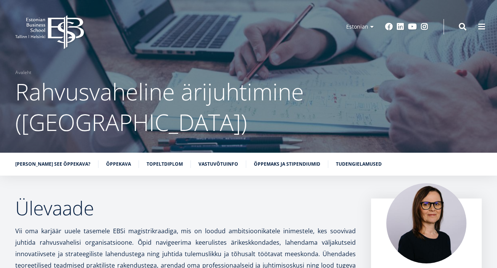 This screenshot has width=497, height=268. What do you see at coordinates (118, 164) in the screenshot?
I see `a: Õppekava` at bounding box center [118, 164].